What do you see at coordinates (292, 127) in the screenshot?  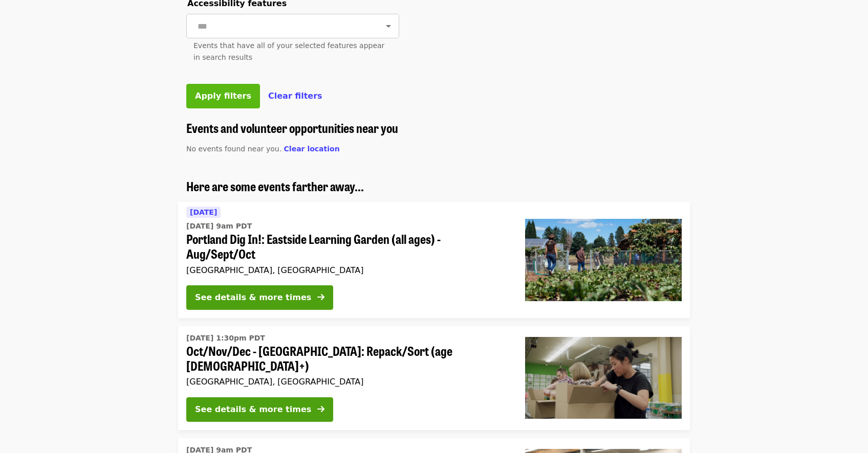 I see `span: Events and volunteer opportunities near you` at bounding box center [292, 127].